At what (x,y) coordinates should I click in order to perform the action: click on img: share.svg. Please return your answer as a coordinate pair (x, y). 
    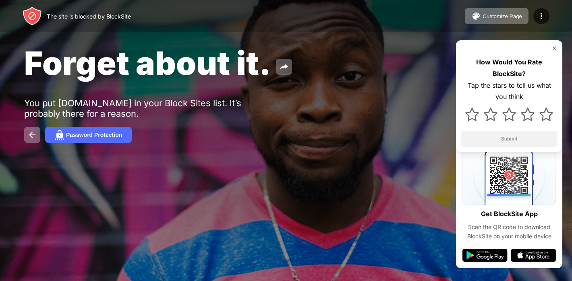
    Looking at the image, I should click on (284, 67).